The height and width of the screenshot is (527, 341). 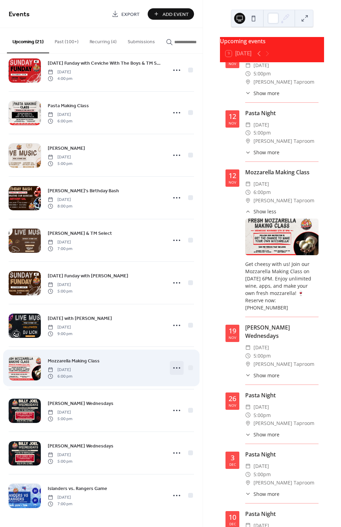 What do you see at coordinates (28, 40) in the screenshot?
I see `button: Upcoming (21)` at bounding box center [28, 40].